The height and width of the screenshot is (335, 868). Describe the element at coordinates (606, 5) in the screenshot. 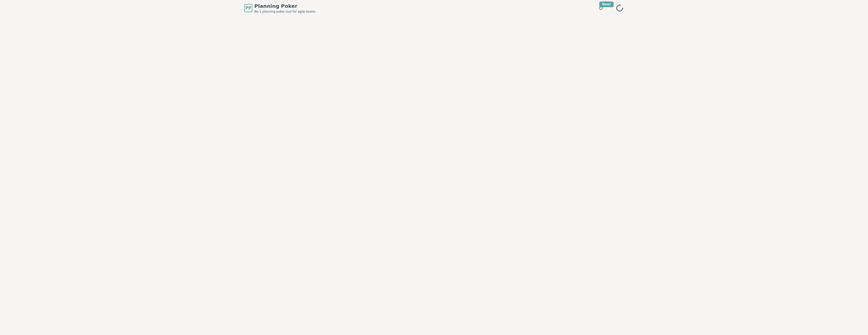

I see `div: New!` at that location.